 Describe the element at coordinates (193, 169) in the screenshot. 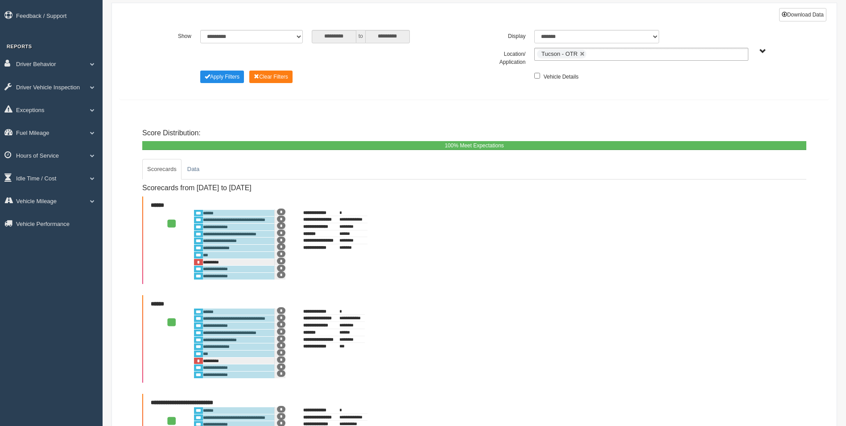

I see `a: Data` at that location.